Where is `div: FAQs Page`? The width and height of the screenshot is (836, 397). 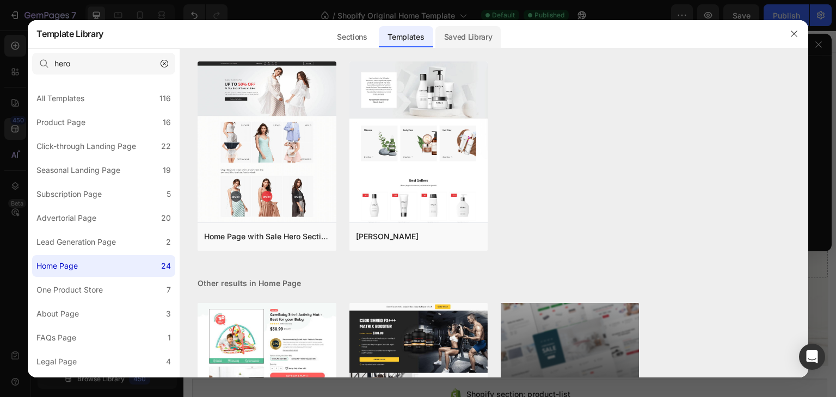
div: FAQs Page is located at coordinates (56, 338).